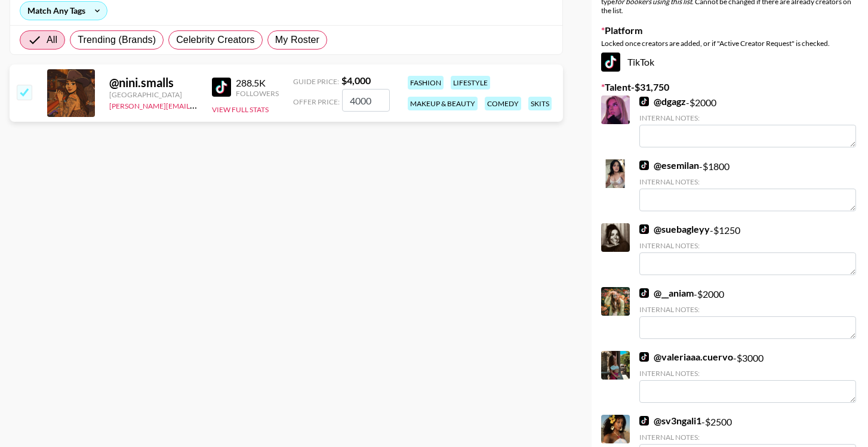 The height and width of the screenshot is (447, 868). Describe the element at coordinates (117, 40) in the screenshot. I see `span: Trending (Brands)` at that location.